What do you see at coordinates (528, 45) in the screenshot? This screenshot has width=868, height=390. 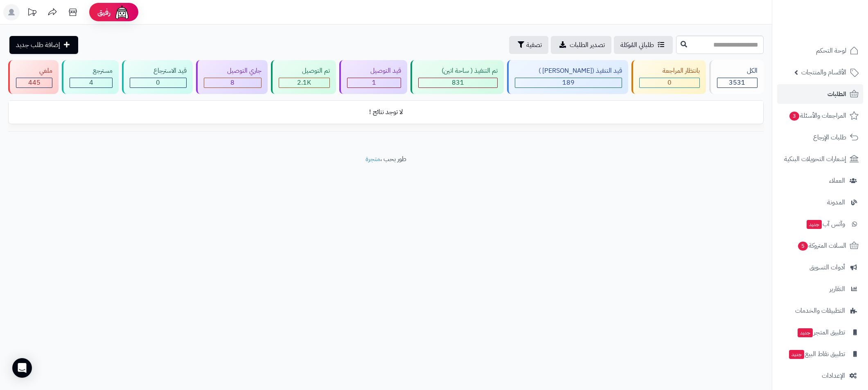 I see `button: تصفية` at bounding box center [528, 45].